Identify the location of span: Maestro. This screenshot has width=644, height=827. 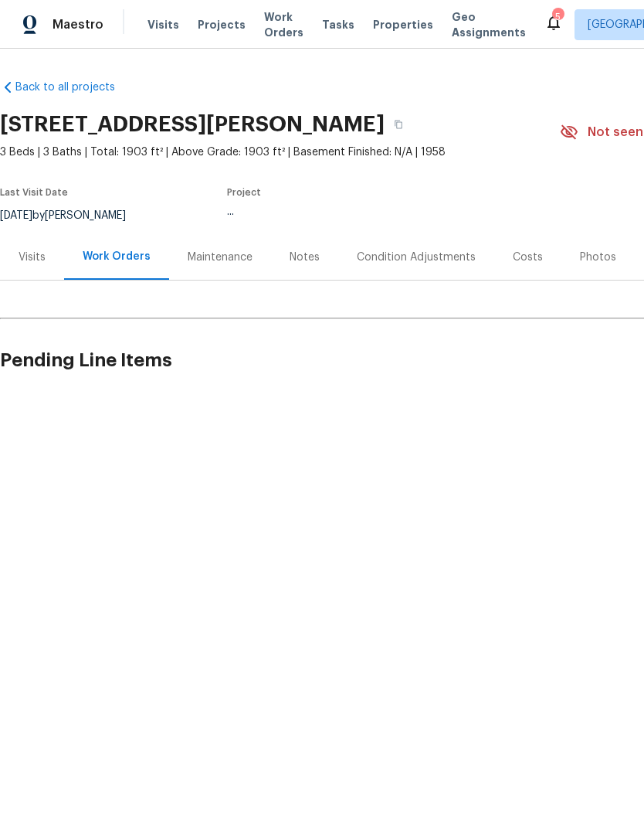
(78, 25).